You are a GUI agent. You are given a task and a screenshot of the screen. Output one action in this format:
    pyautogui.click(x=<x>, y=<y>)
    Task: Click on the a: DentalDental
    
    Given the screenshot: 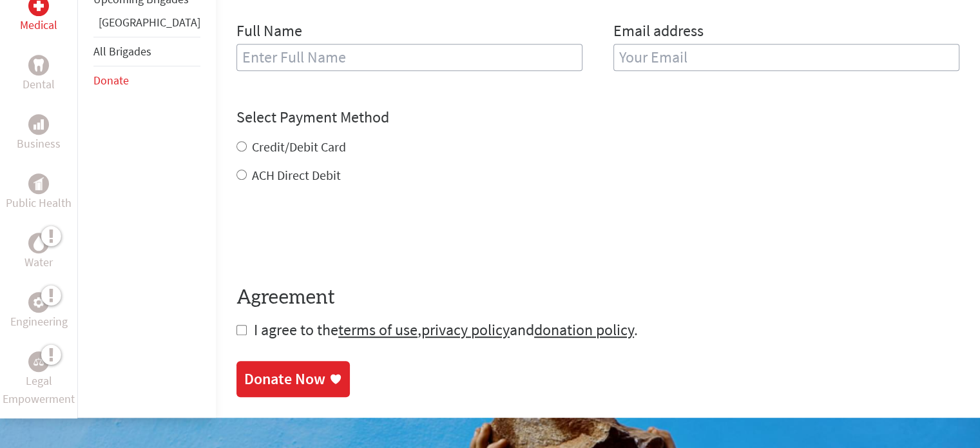 What is the action you would take?
    pyautogui.click(x=39, y=74)
    